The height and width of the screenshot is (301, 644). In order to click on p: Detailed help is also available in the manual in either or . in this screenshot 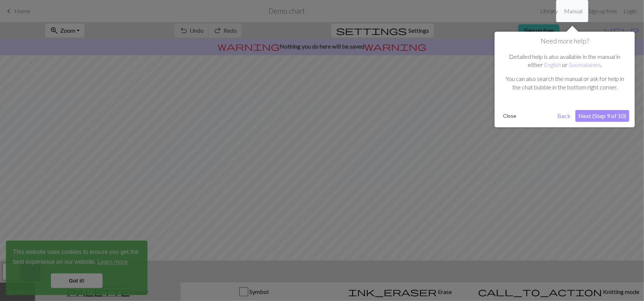, I will do `click(564, 60)`.